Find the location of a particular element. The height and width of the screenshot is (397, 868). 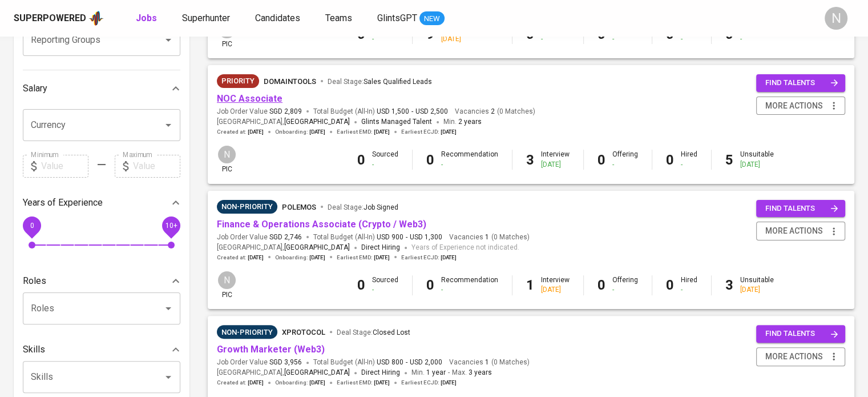

span: Years of Experience not indicated. is located at coordinates (465, 248).